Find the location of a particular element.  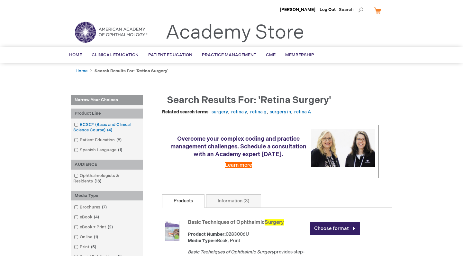

span: 2 is located at coordinates (110, 227).